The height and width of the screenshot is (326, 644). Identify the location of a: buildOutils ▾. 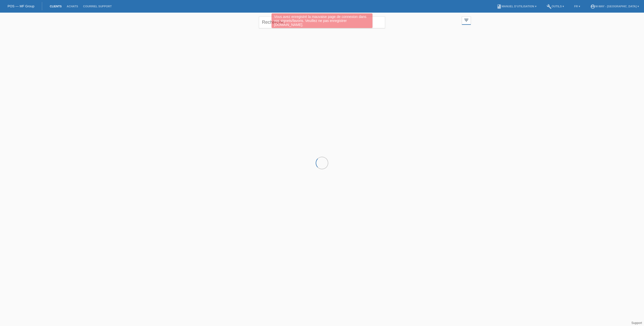
(555, 6).